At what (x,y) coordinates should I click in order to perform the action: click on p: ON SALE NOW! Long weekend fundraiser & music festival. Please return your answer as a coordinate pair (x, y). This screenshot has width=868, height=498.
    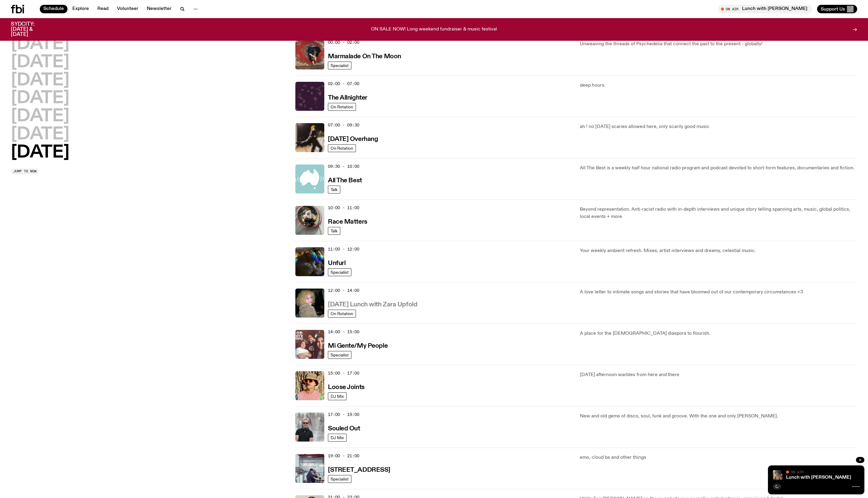
    Looking at the image, I should click on (434, 30).